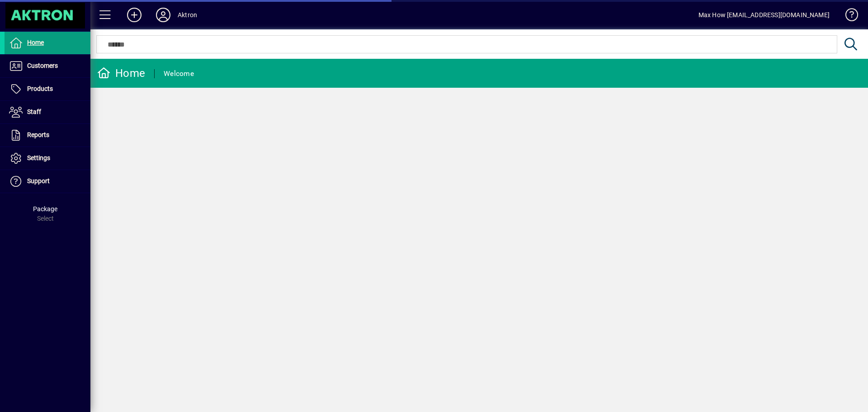  Describe the element at coordinates (135, 15) in the screenshot. I see `button: Add` at that location.